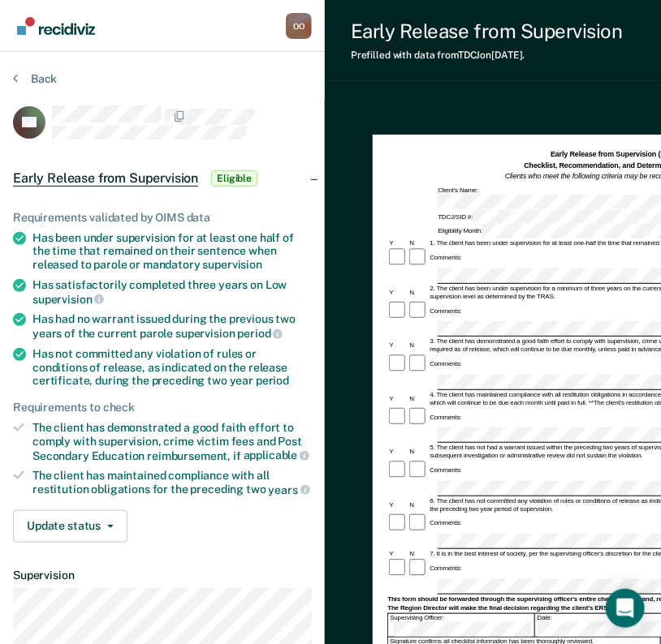  I want to click on div: Has not committed any violation of rules or conditions of release, as indicated on the release ce..., so click(172, 368).